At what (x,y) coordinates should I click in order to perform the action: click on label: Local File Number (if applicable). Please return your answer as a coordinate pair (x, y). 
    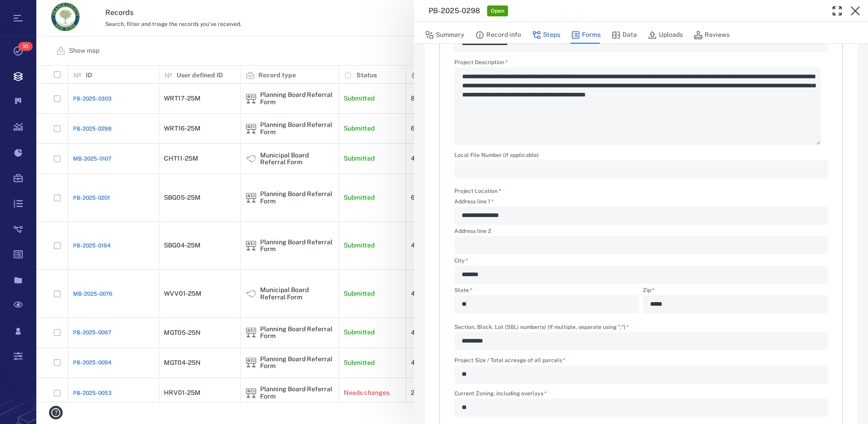
    Looking at the image, I should click on (641, 156).